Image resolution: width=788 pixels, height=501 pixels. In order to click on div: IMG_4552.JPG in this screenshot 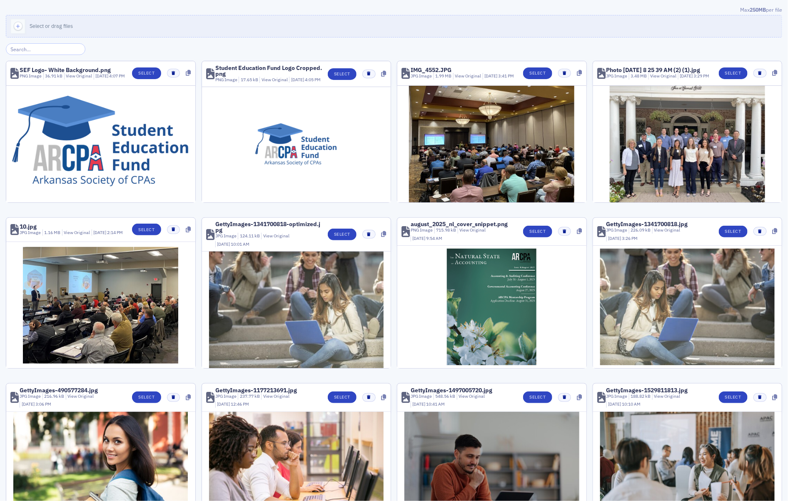, I will do `click(431, 70)`.